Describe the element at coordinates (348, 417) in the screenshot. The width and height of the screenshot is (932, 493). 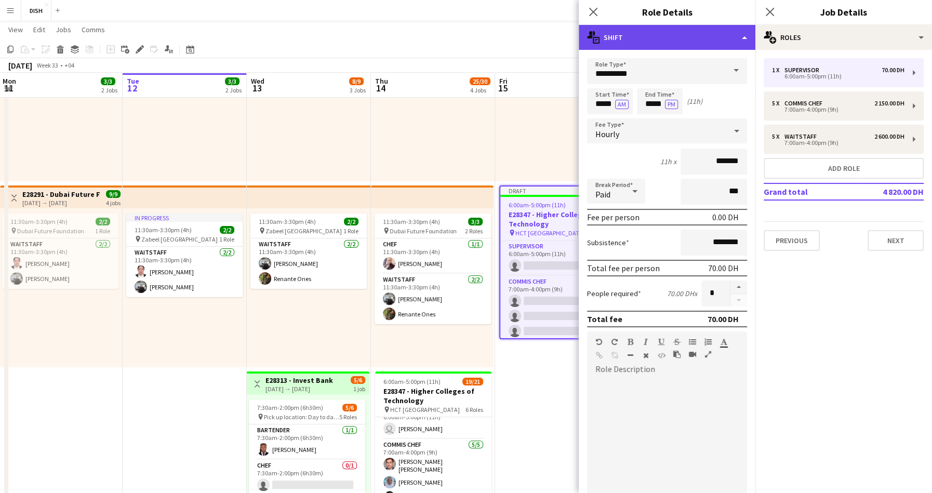
I see `span: 5 Roles` at that location.